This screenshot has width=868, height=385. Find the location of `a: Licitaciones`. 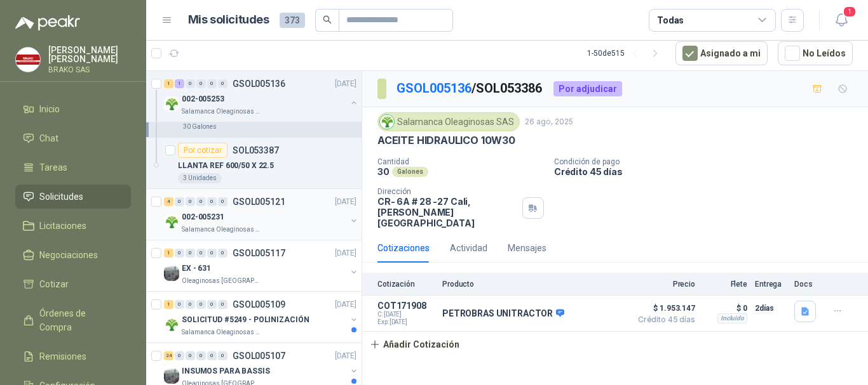

a: Licitaciones is located at coordinates (73, 226).